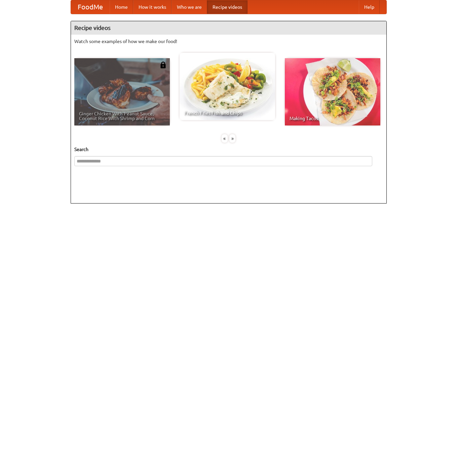 Image resolution: width=457 pixels, height=476 pixels. What do you see at coordinates (228, 41) in the screenshot?
I see `p: Watch some examples of how we make our food!` at bounding box center [228, 41].